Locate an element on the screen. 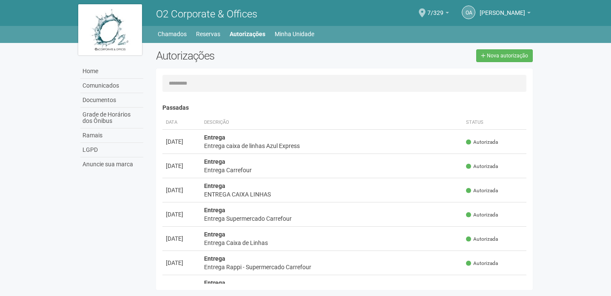  a: Comunicados is located at coordinates (112, 86).